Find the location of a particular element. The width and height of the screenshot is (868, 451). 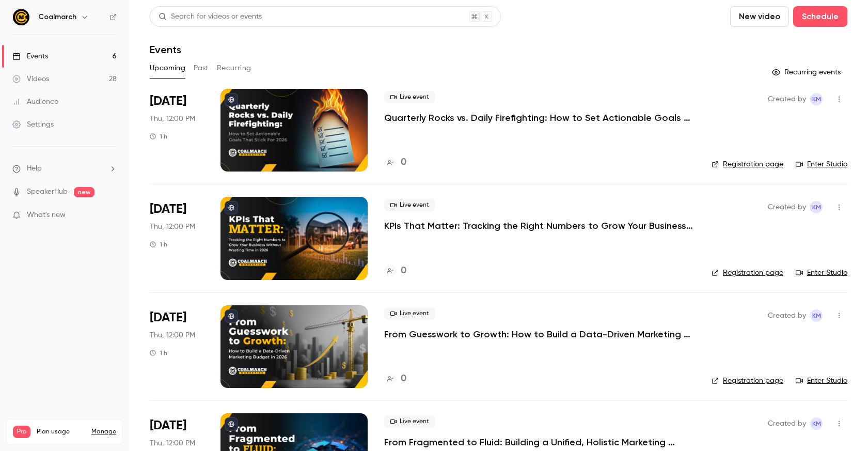

div: Events is located at coordinates (30, 56).